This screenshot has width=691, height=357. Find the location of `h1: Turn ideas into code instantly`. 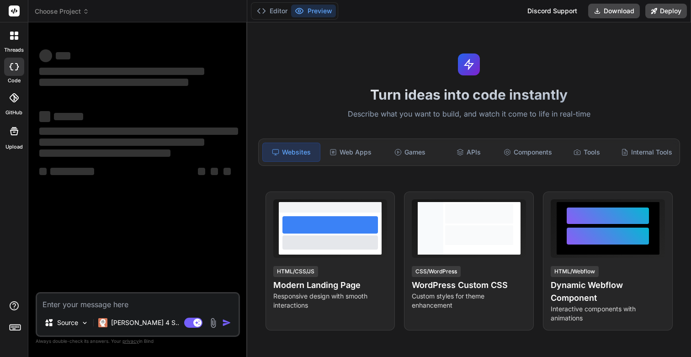

h1: Turn ideas into code instantly is located at coordinates (469, 95).